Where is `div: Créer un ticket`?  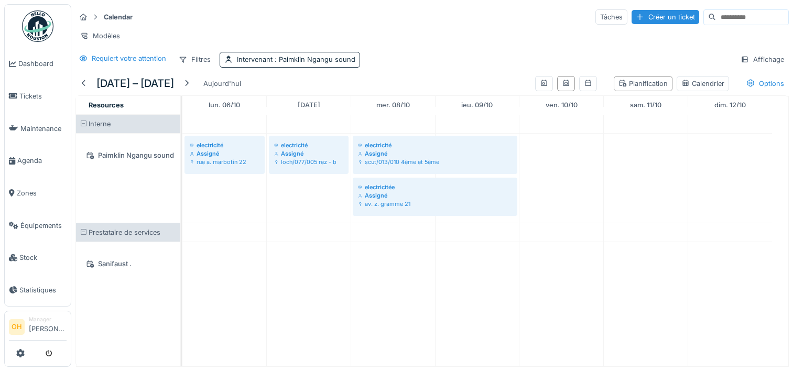
div: Créer un ticket is located at coordinates (665, 17).